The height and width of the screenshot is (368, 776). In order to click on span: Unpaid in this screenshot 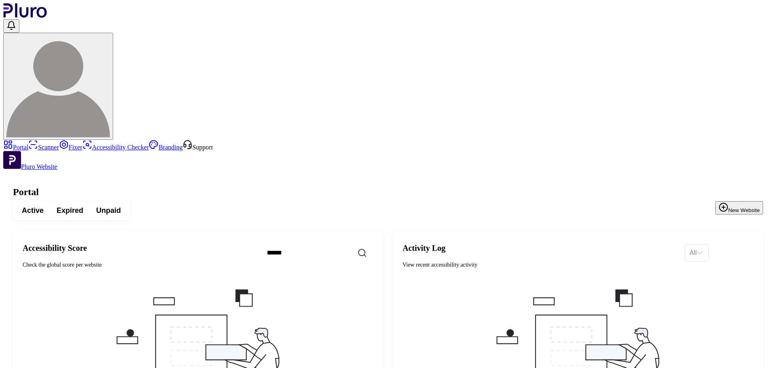, I will do `click(108, 211)`.